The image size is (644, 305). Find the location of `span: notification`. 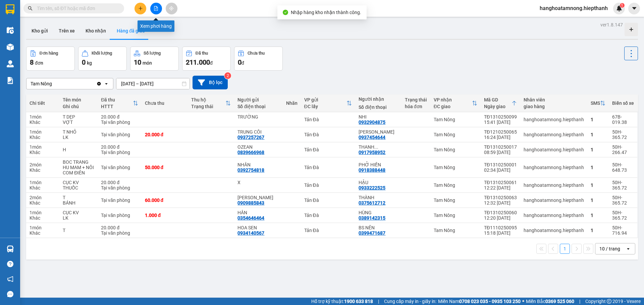

span: notification is located at coordinates (10, 279).